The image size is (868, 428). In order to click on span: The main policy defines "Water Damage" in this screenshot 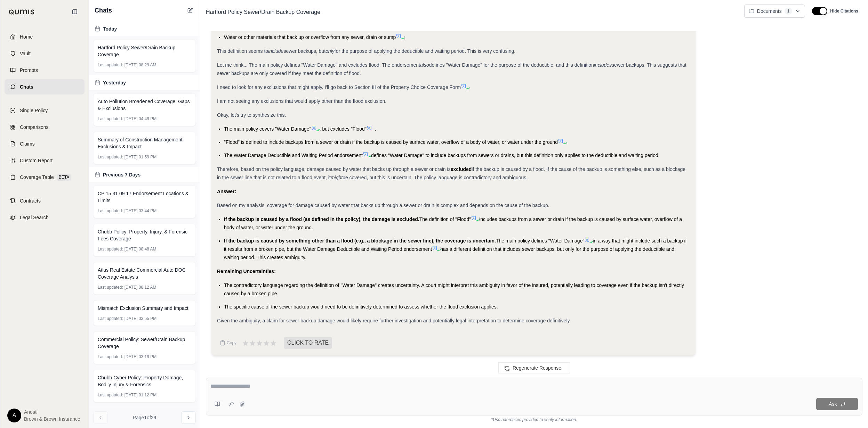, I will do `click(540, 241)`.